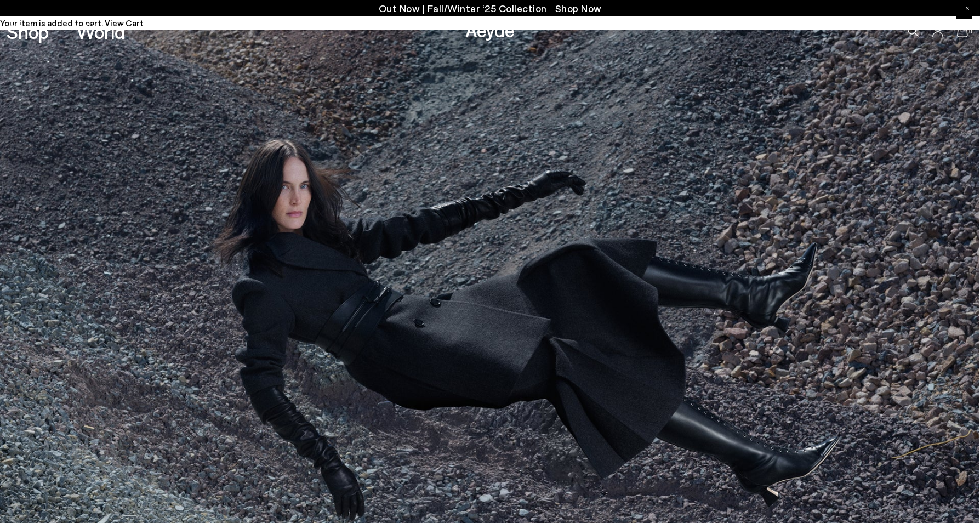  What do you see at coordinates (490, 8) in the screenshot?
I see `p: Out Now | Fall/Winter ‘25 Collection` at bounding box center [490, 8].